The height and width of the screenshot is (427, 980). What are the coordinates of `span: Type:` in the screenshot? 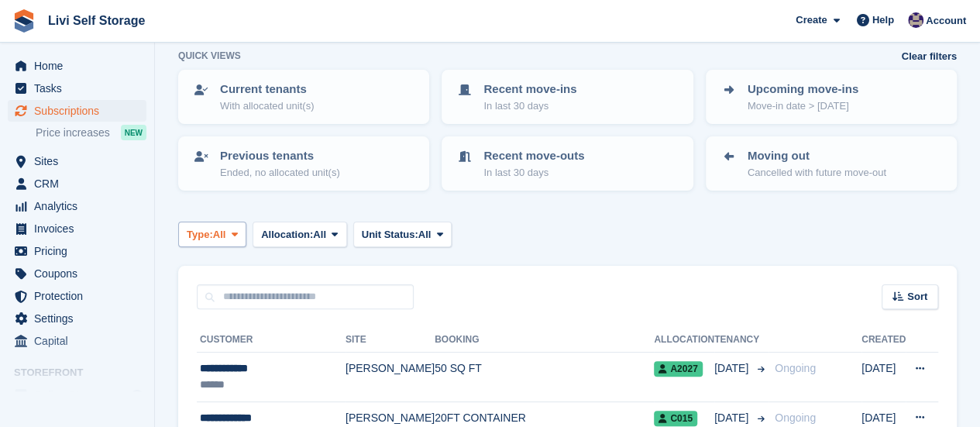 It's located at (200, 235).